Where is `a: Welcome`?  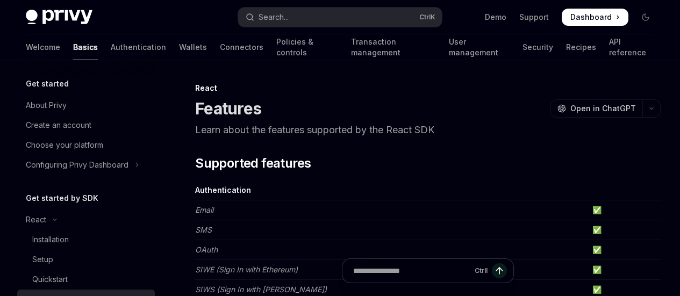
a: Welcome is located at coordinates (43, 47).